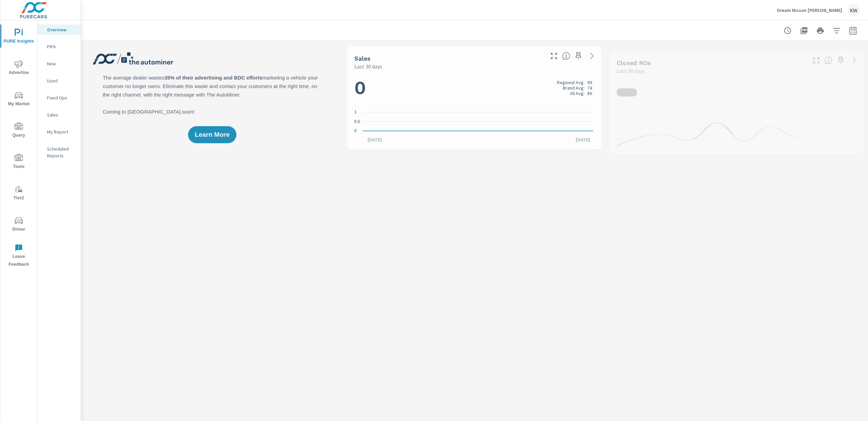 The image size is (868, 421). What do you see at coordinates (355, 131) in the screenshot?
I see `text: 0` at bounding box center [355, 131].